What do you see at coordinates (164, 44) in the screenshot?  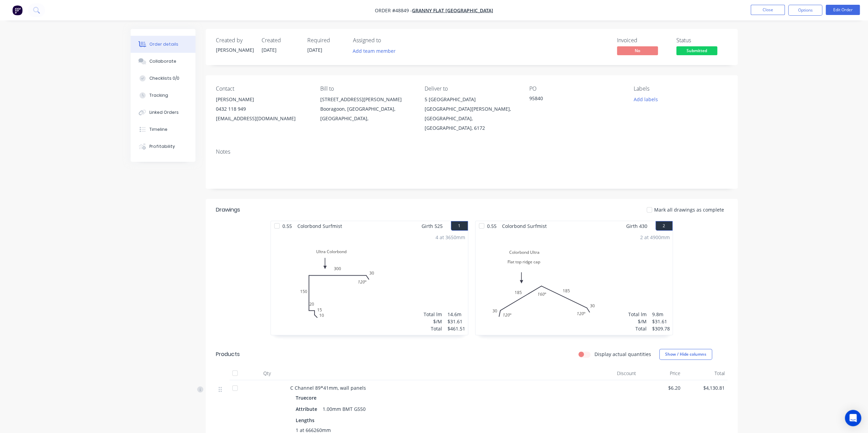 I see `div: Order details` at bounding box center [164, 44].